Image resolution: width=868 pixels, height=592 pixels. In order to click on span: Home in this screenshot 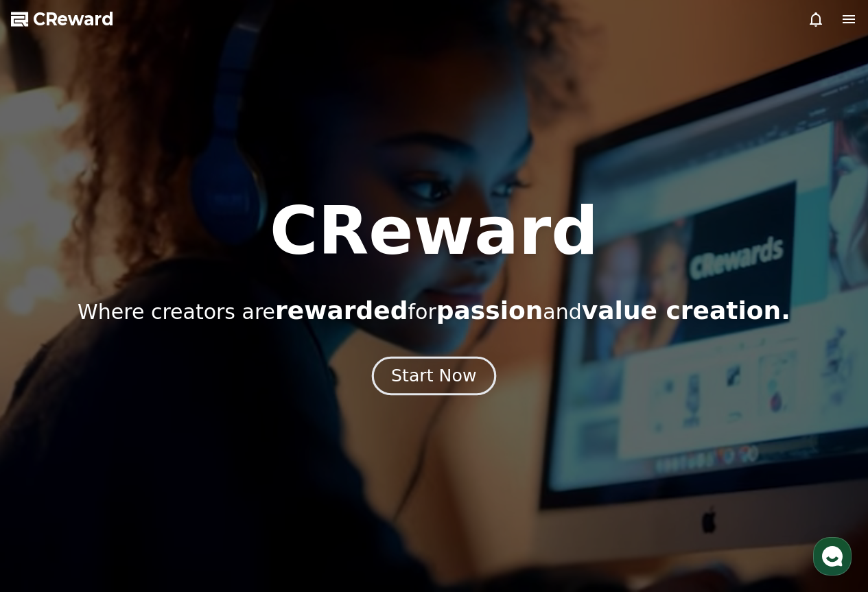, I will do `click(46, 461)`.